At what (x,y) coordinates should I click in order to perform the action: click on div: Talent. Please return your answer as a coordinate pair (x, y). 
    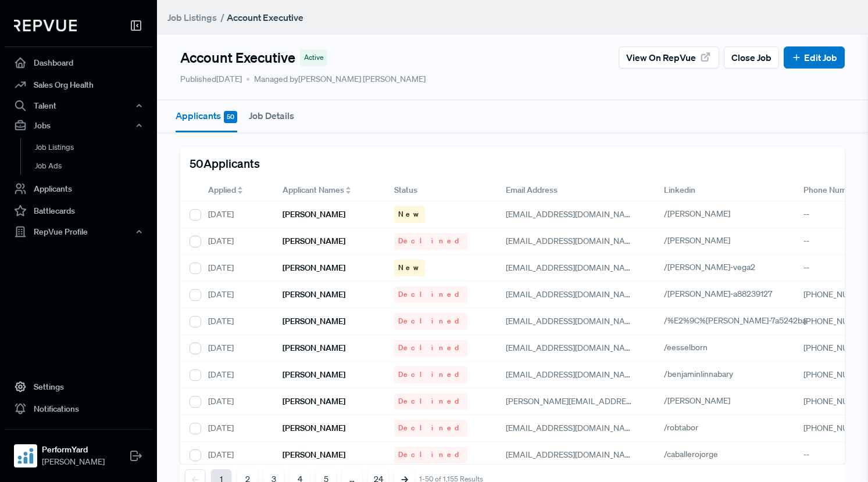
    Looking at the image, I should click on (79, 106).